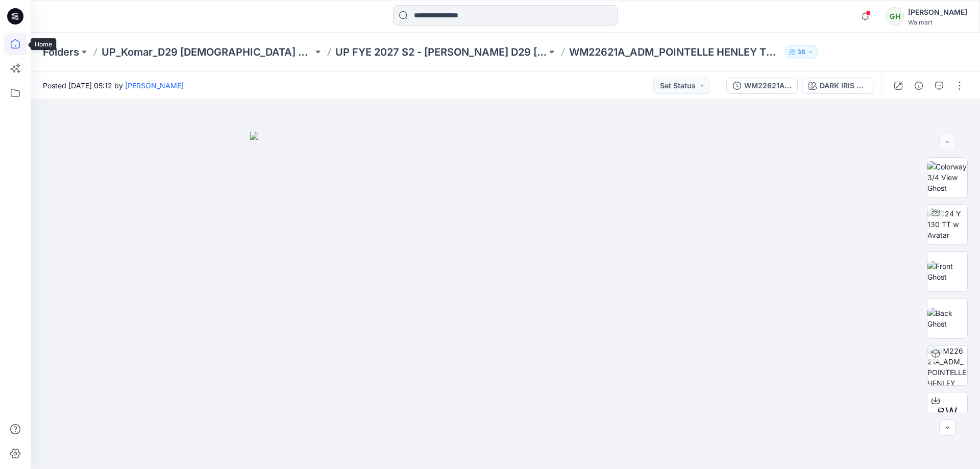 This screenshot has height=469, width=980. What do you see at coordinates (843, 85) in the screenshot?
I see `div: DARK IRIS 2051146` at bounding box center [843, 85].